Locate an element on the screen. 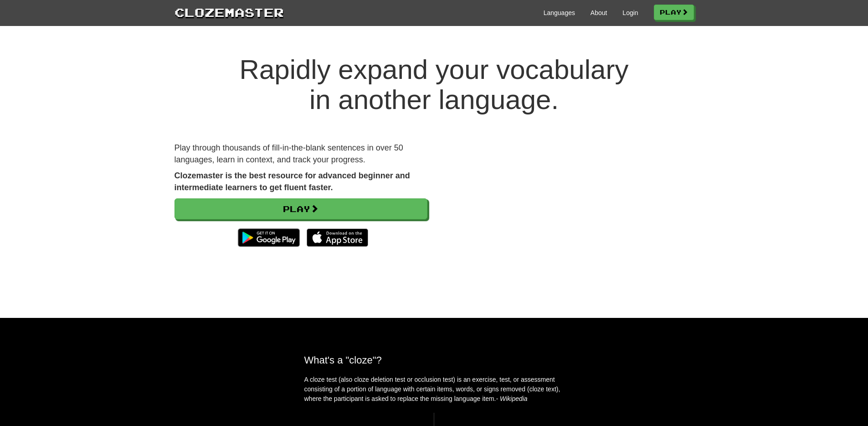 The height and width of the screenshot is (426, 868). a: Login is located at coordinates (630, 13).